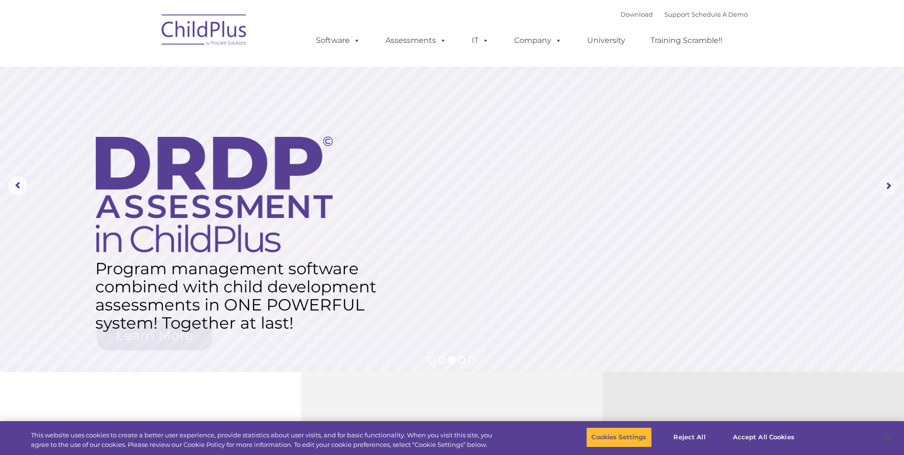 The image size is (904, 455). Describe the element at coordinates (619, 437) in the screenshot. I see `button: Cookies Settings` at that location.